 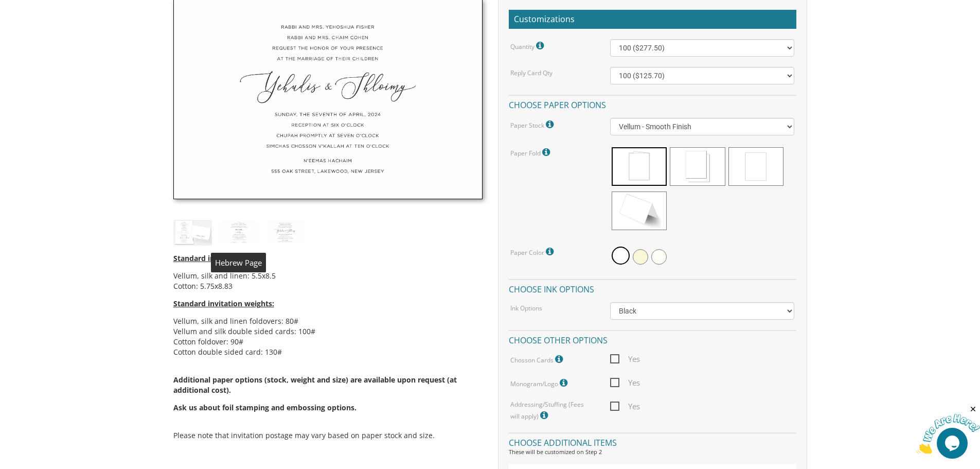 What do you see at coordinates (328, 286) in the screenshot?
I see `li: Cotton: 5.75x8.83` at bounding box center [328, 286].